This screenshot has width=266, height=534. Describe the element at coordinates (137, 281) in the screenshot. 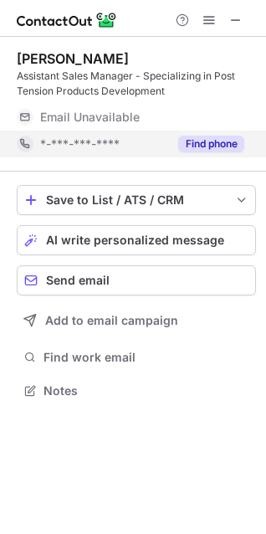

I see `button: Send email` at that location.